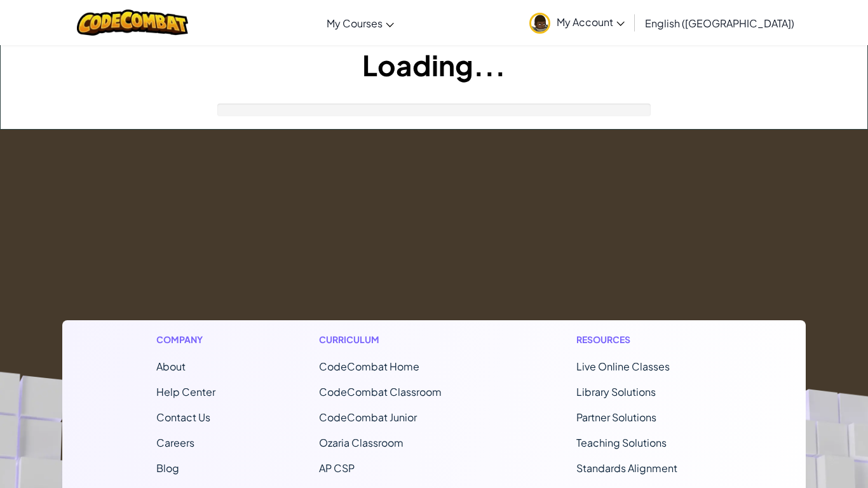 This screenshot has height=488, width=868. I want to click on h1: Resources, so click(644, 339).